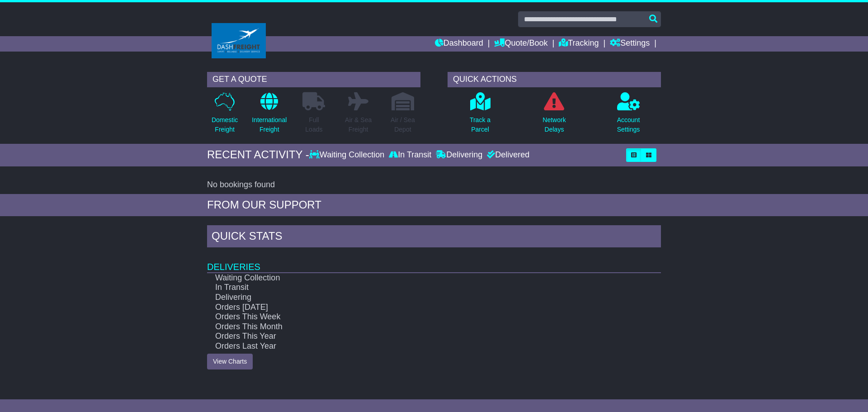  I want to click on div: Delivering, so click(459, 155).